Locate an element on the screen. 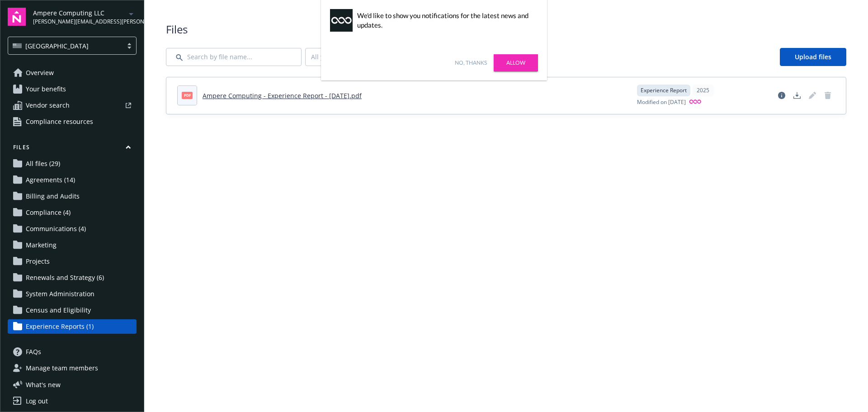  span: Upload files is located at coordinates (813, 57).